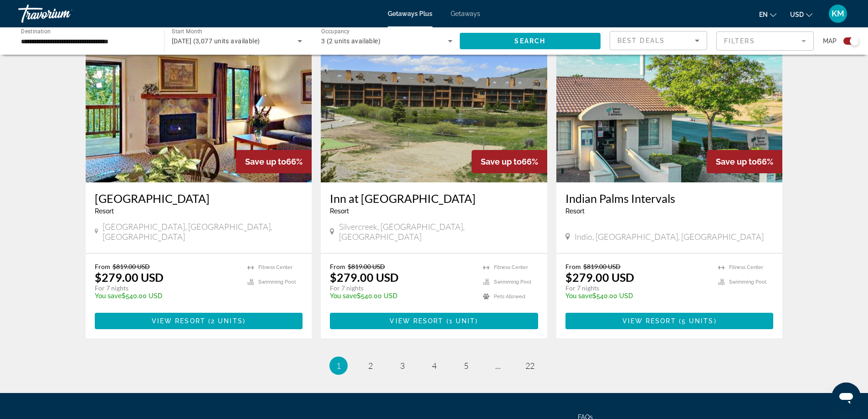 The image size is (868, 419). Describe the element at coordinates (669, 321) in the screenshot. I see `a: View Resort(5 units)` at that location.